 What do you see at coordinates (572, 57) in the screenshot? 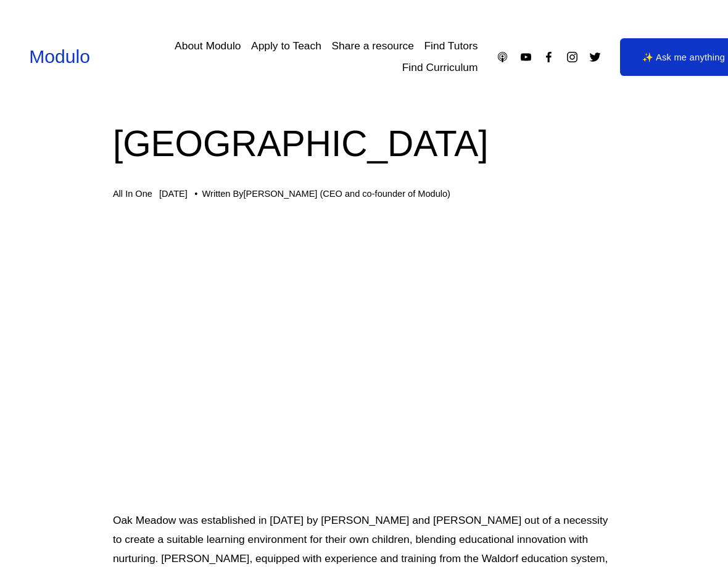
I see `a: Instagram` at bounding box center [572, 57].